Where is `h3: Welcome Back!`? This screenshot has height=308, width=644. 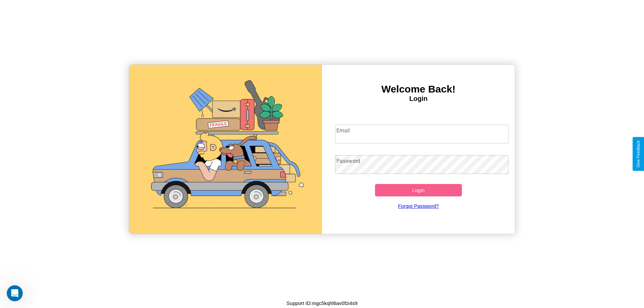 h3: Welcome Back! is located at coordinates (418, 89).